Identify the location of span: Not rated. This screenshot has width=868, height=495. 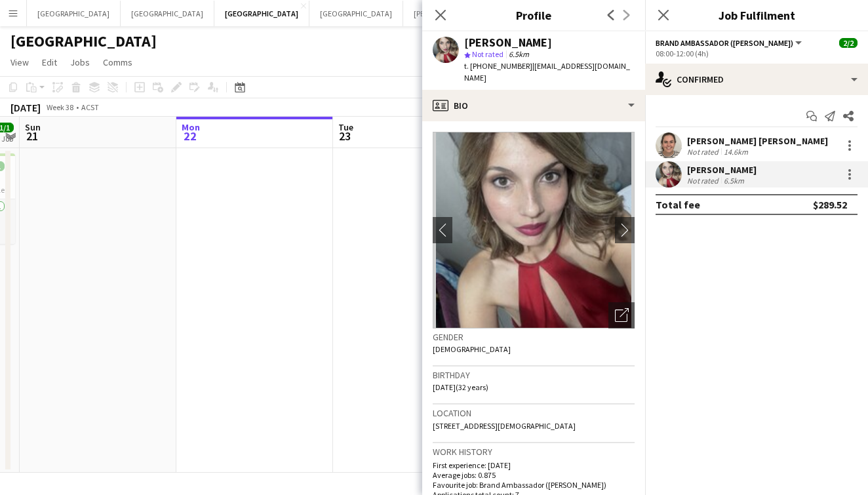
(488, 54).